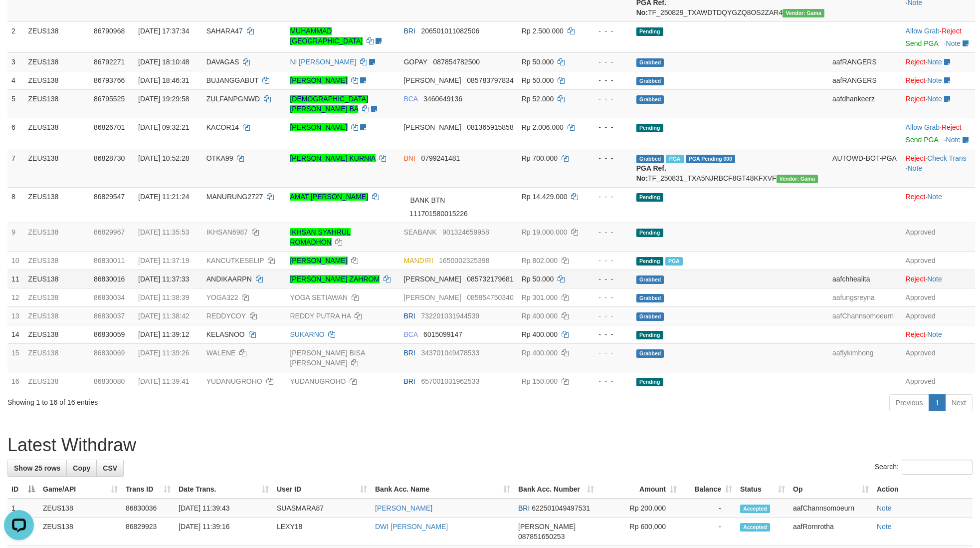 This screenshot has height=548, width=980. Describe the element at coordinates (16, 80) in the screenshot. I see `td: 4` at that location.